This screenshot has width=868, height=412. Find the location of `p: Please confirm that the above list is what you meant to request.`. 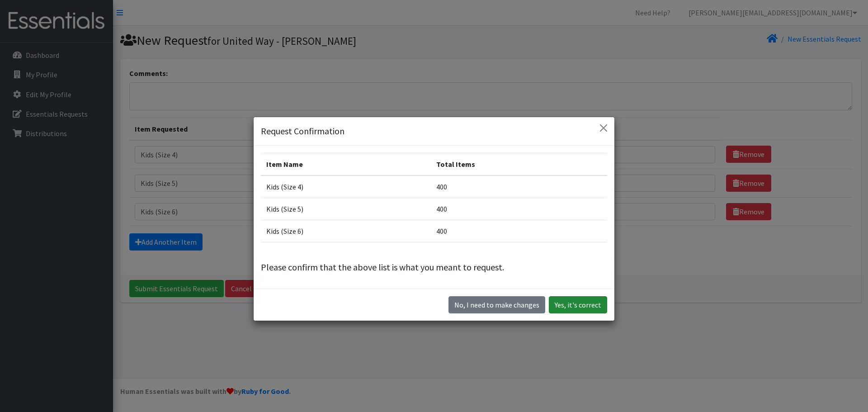

p: Please confirm that the above list is what you meant to request. is located at coordinates (434, 268).